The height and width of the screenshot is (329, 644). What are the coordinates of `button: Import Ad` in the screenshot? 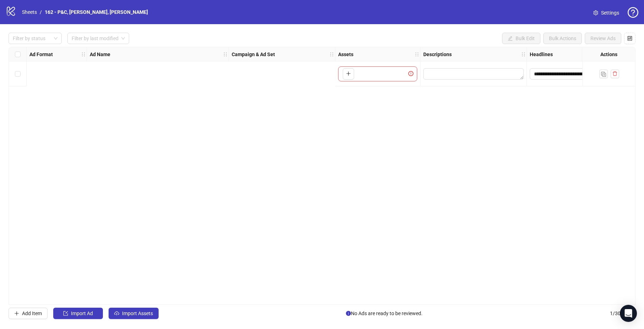 It's located at (78, 313).